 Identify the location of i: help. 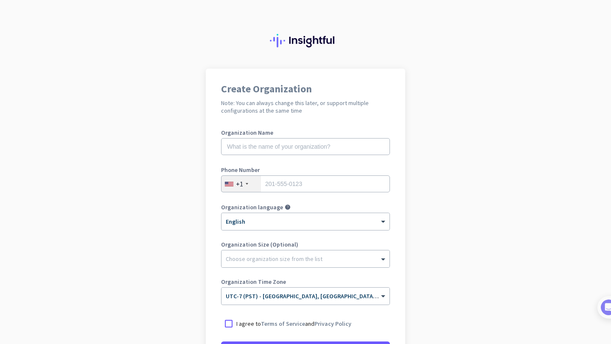
(288, 207).